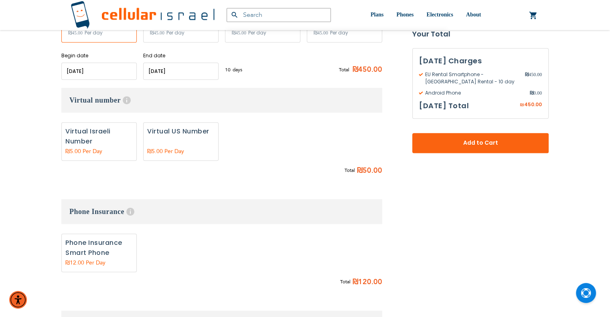 This screenshot has height=317, width=610. Describe the element at coordinates (366, 70) in the screenshot. I see `span: ₪450.00` at that location.